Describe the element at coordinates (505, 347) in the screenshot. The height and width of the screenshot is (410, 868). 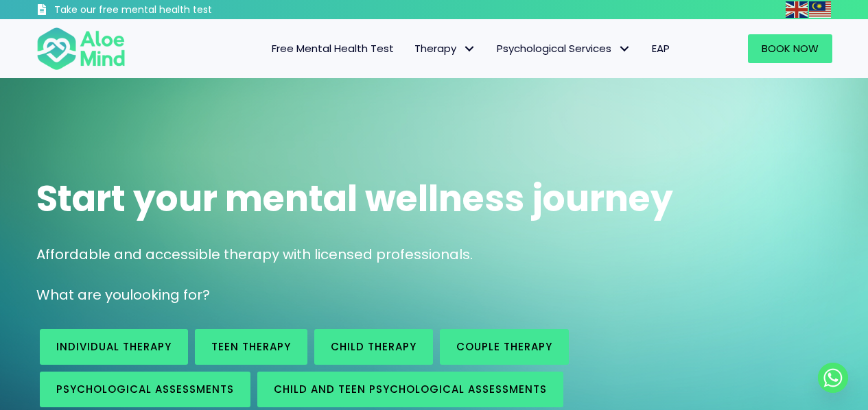
I see `a: Couple therapy` at that location.